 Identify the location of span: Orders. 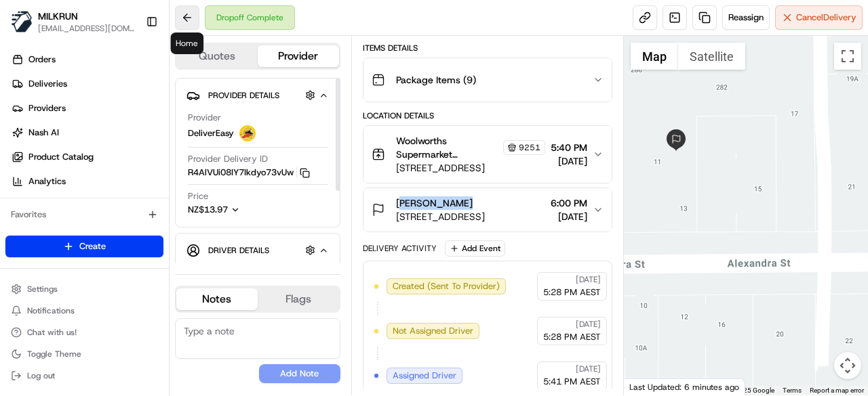
(42, 60).